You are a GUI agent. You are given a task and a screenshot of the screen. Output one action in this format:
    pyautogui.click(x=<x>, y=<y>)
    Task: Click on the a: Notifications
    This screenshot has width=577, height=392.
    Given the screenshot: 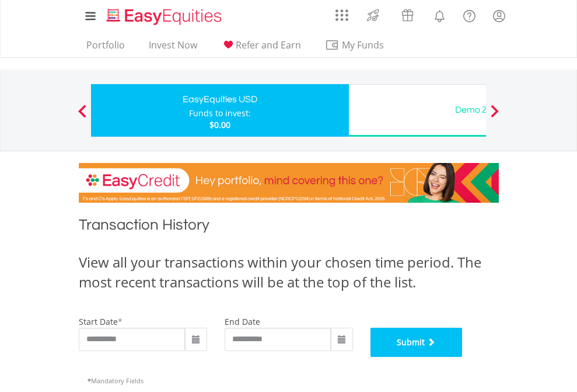 What is the action you would take?
    pyautogui.click(x=439, y=15)
    